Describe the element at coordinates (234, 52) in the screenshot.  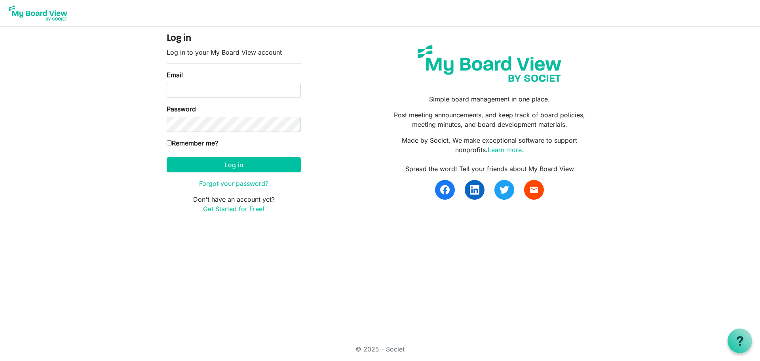
I see `p: Log in to your My Board View account` at that location.